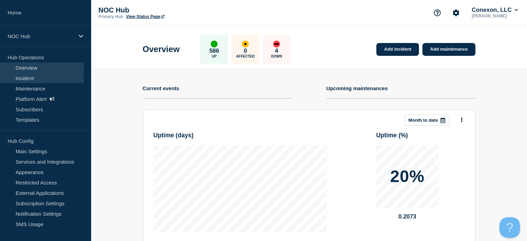 This screenshot has width=527, height=241. I want to click on button: Conexon, LLC, so click(495, 10).